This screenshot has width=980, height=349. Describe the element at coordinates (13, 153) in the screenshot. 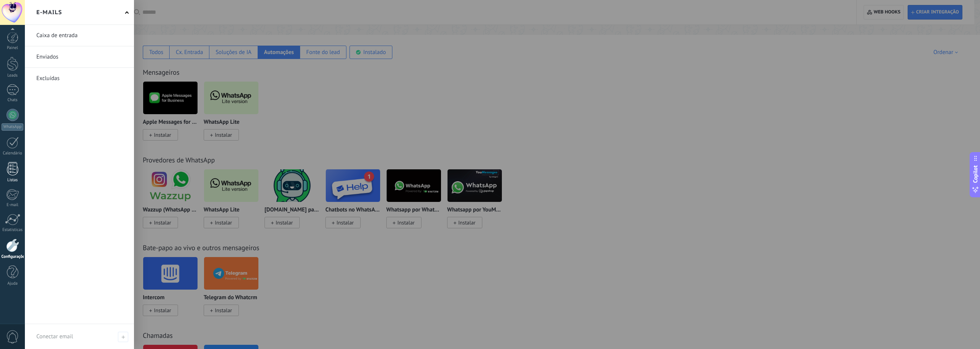

I see `div: Calendário` at that location.